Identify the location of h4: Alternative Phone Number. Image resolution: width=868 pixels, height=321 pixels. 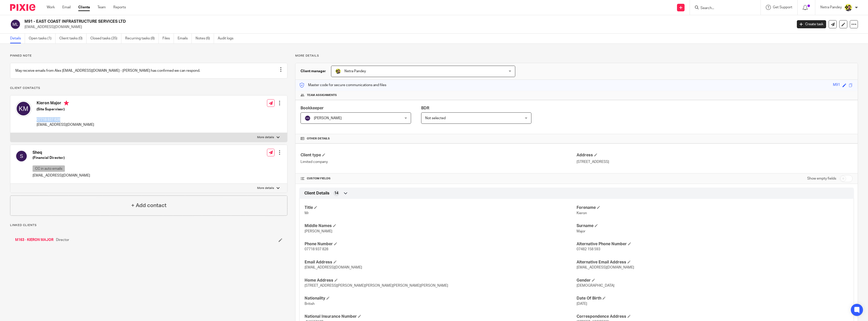
(712, 244).